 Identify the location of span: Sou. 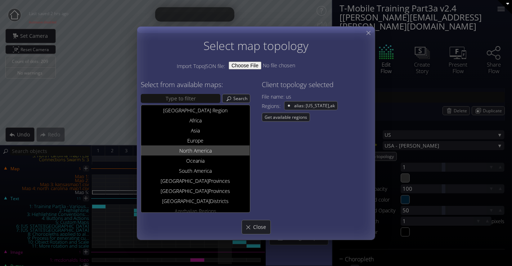
(183, 170).